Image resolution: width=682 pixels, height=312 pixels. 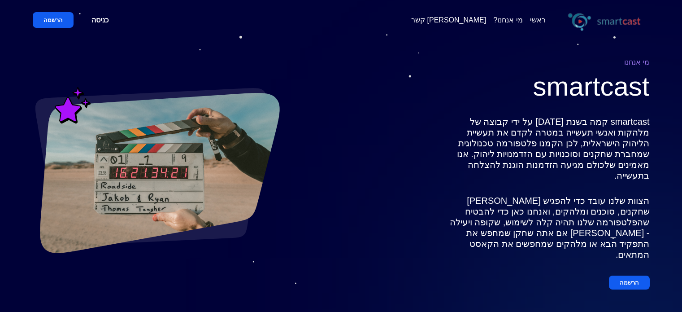 What do you see at coordinates (591, 86) in the screenshot?
I see `span: smartcast` at bounding box center [591, 86].